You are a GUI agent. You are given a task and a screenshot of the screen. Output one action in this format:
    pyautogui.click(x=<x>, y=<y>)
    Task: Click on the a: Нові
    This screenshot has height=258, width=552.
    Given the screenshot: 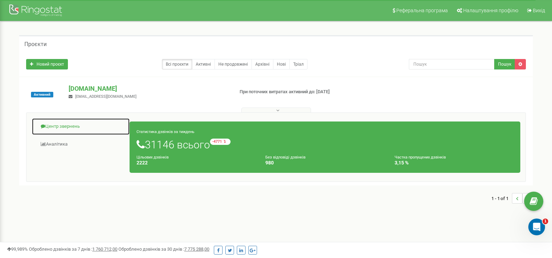 What is the action you would take?
    pyautogui.click(x=282, y=64)
    